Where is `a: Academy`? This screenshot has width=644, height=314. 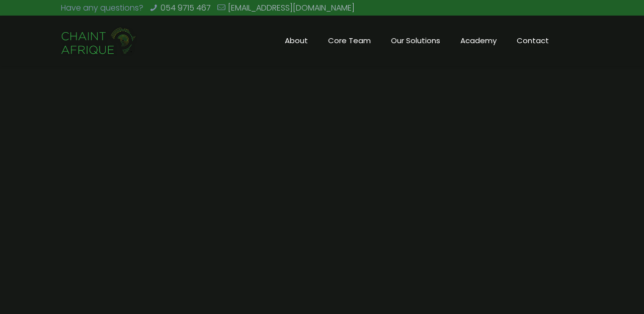 a: Academy is located at coordinates (479, 40).